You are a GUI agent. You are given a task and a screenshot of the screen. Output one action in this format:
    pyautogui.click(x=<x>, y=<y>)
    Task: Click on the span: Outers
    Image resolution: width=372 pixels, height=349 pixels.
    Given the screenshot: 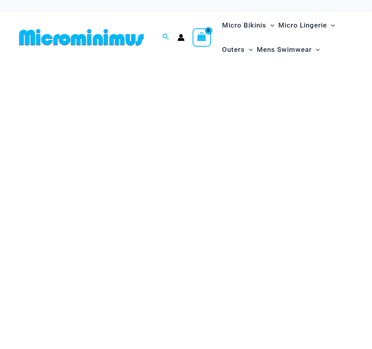 What is the action you would take?
    pyautogui.click(x=233, y=49)
    